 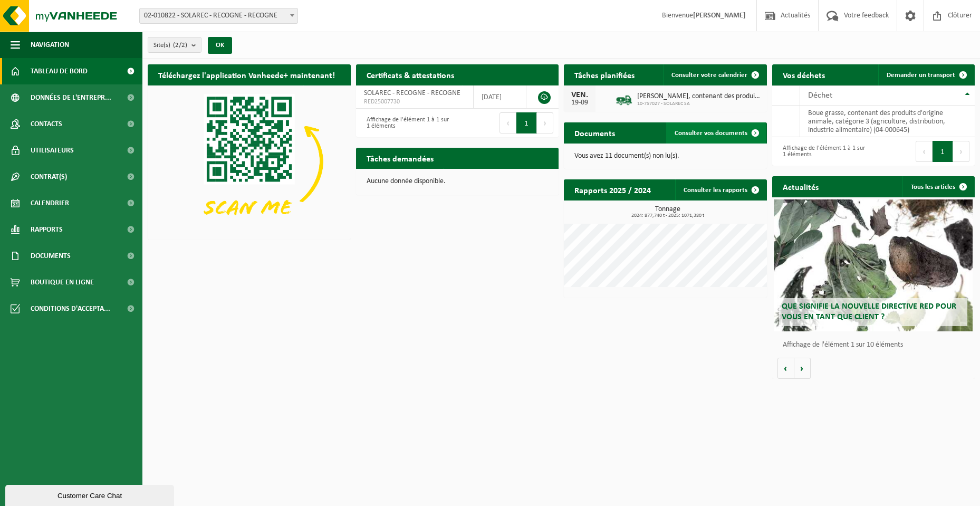 I want to click on span: 10-757027 - SOLAREC SA, so click(x=699, y=104).